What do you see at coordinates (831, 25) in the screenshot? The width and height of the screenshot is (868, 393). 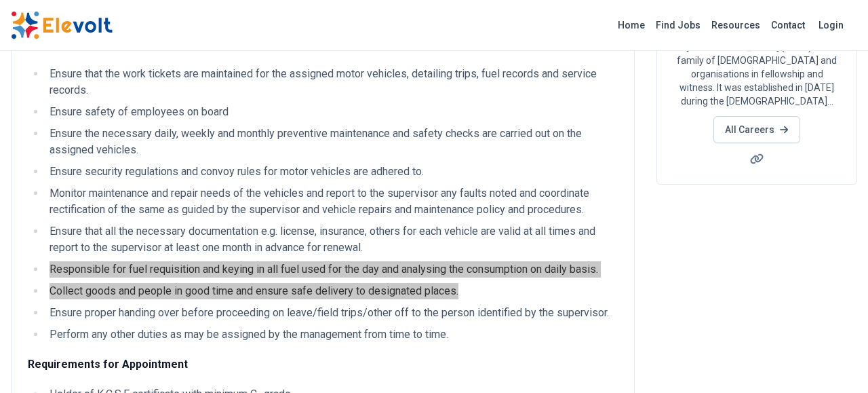 I see `a: Login` at bounding box center [831, 25].